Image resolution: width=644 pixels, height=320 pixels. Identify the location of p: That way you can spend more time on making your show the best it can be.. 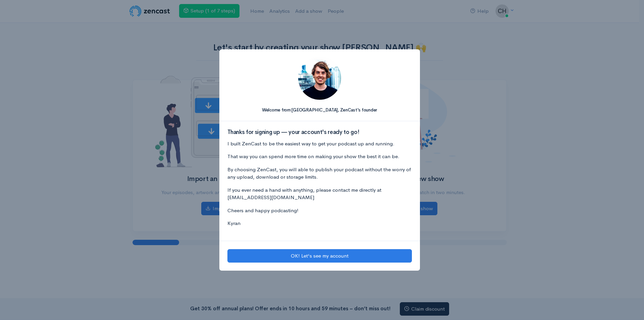
(320, 156).